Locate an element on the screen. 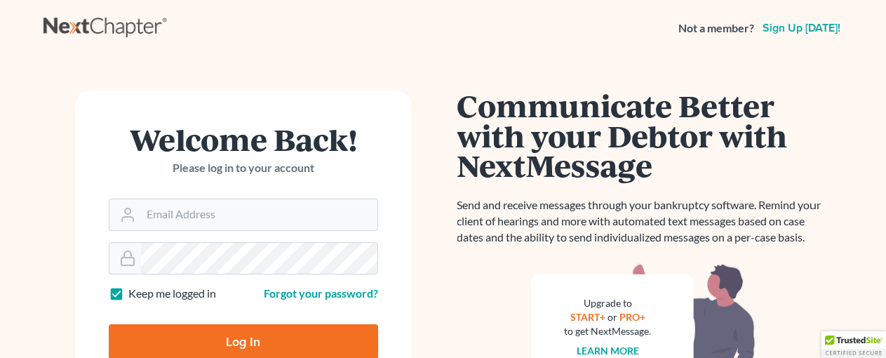 The width and height of the screenshot is (886, 358). a: PRO+ is located at coordinates (632, 317).